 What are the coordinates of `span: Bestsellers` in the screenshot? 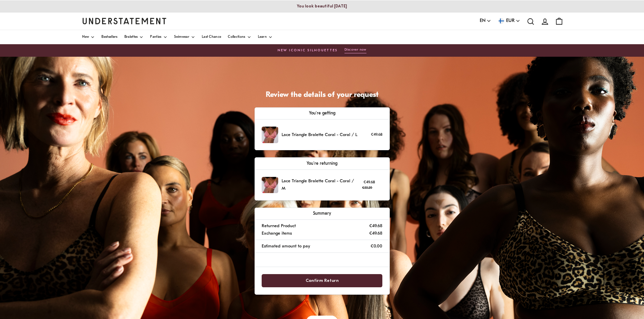 It's located at (109, 37).